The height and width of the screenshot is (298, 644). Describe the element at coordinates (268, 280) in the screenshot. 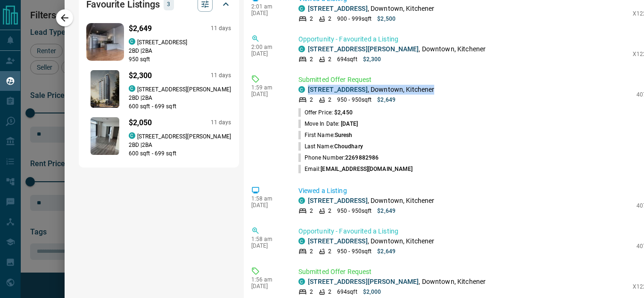

I see `p: 1:56 am` at that location.